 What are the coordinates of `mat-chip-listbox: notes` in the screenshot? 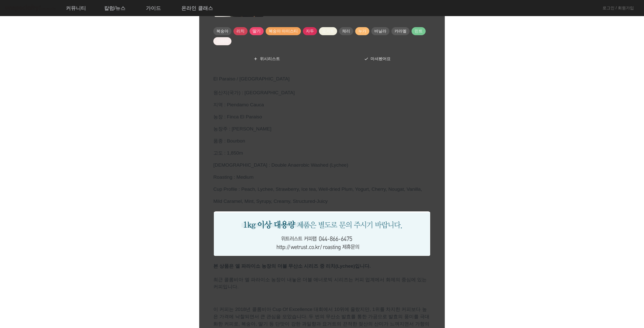 It's located at (322, 36).